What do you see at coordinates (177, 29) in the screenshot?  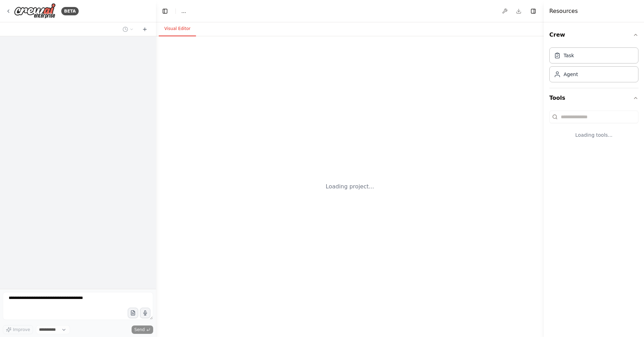 I see `button: Visual Editor` at bounding box center [177, 29].